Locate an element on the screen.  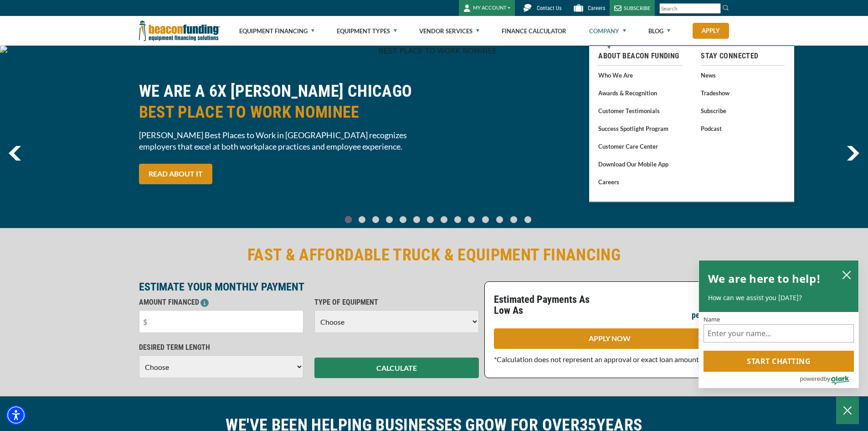
a: Careers is located at coordinates (640, 181).